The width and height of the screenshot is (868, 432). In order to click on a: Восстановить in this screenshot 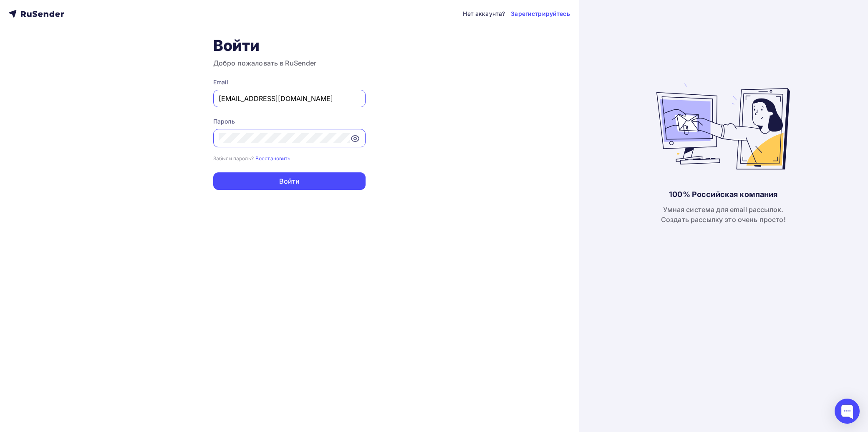, I will do `click(273, 158)`.